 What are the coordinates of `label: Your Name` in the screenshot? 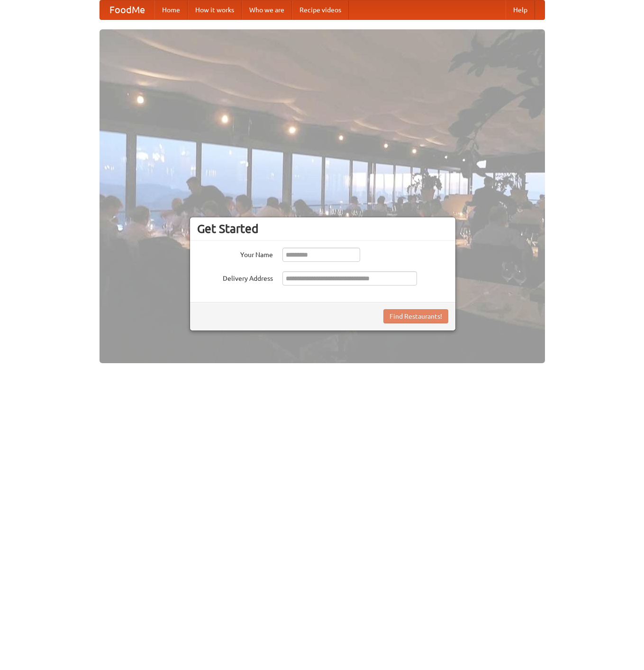 It's located at (235, 253).